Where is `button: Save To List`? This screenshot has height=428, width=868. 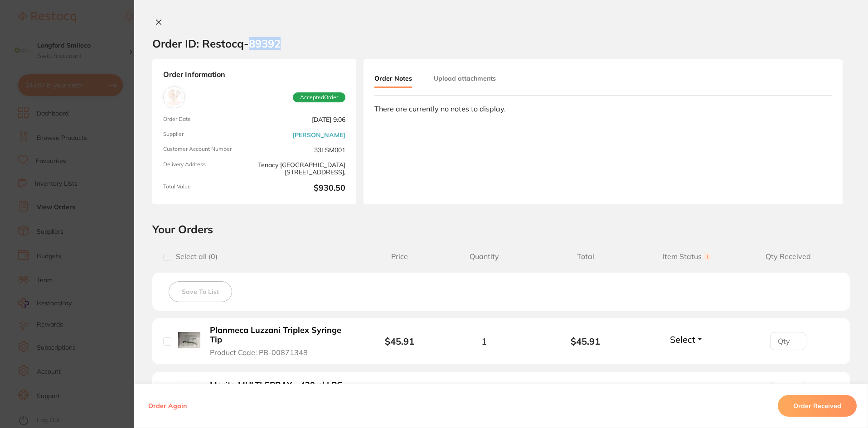 button: Save To List is located at coordinates (201, 292).